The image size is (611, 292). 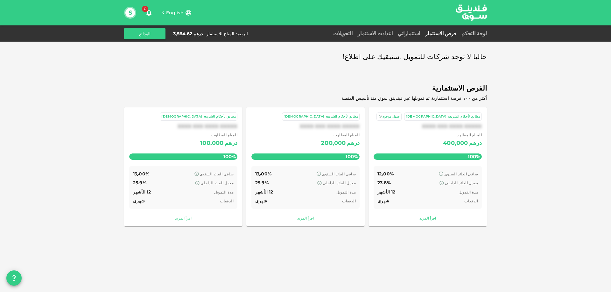 I want to click on span: عميل موجود, so click(x=391, y=116).